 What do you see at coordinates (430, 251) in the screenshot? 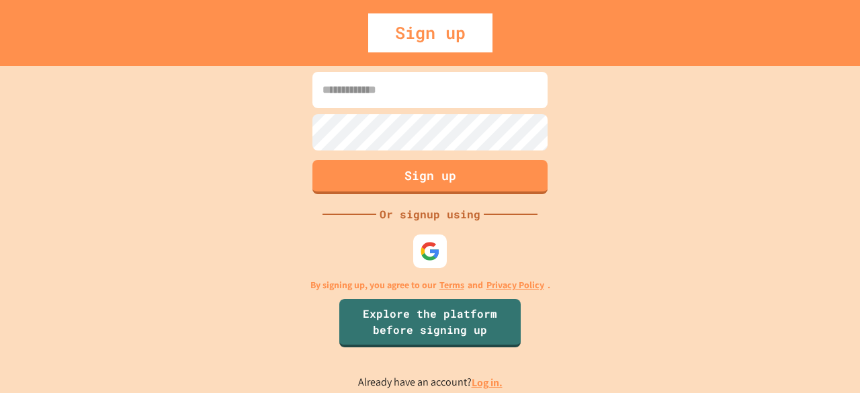
I see `img: google-icon.svg` at bounding box center [430, 251].